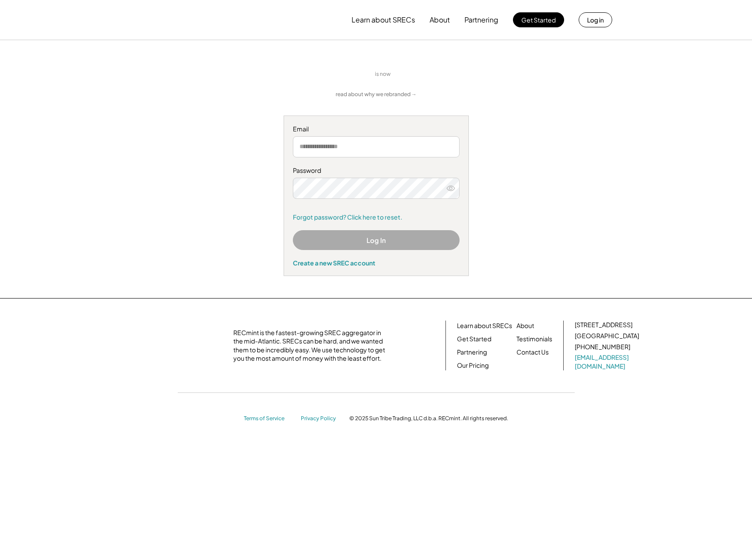 The width and height of the screenshot is (752, 560). What do you see at coordinates (485, 326) in the screenshot?
I see `a: Learn about SRECs` at bounding box center [485, 326].